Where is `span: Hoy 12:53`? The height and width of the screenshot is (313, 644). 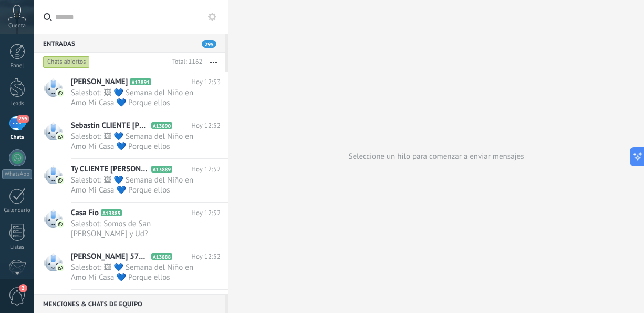
span: Hoy 12:53 is located at coordinates (206, 82).